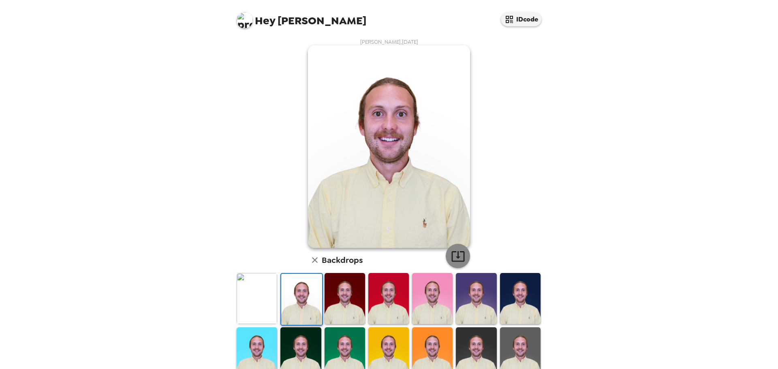 The image size is (778, 369). What do you see at coordinates (265, 21) in the screenshot?
I see `span: Hey` at bounding box center [265, 21].